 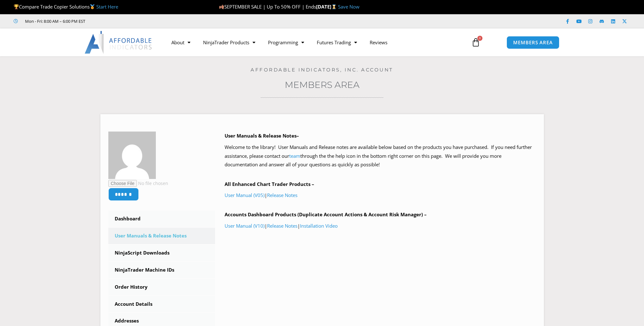 What do you see at coordinates (262, 136) in the screenshot?
I see `b: User Manuals & Release Notes–` at bounding box center [262, 136].